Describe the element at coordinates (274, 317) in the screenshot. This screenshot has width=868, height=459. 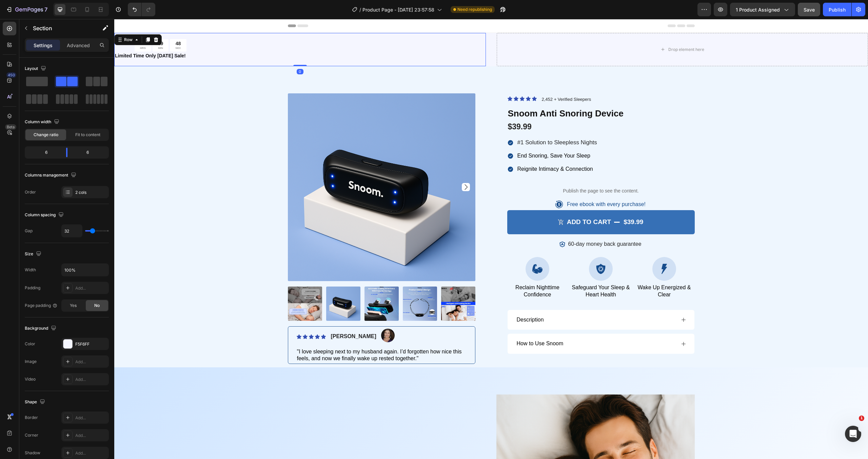
I see `img: gempages_580708226488599465-d8113642-2a44-4c1d-890d-d0ee0c448149.png` at that location.